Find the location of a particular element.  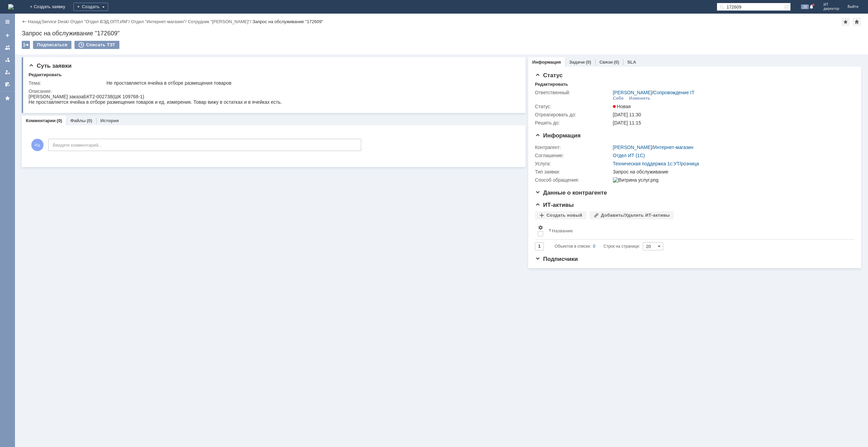

div: Себе is located at coordinates (618, 98).